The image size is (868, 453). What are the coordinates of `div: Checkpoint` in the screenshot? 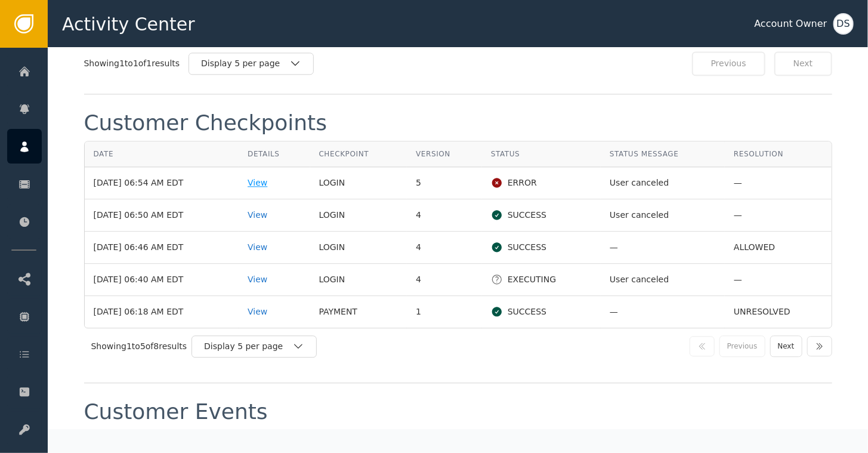 It's located at (358, 154).